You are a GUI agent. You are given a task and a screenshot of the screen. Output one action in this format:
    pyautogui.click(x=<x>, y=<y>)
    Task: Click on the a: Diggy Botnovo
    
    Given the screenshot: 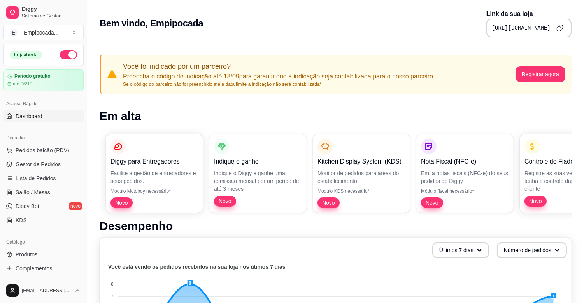 What is the action you would take?
    pyautogui.click(x=43, y=207)
    